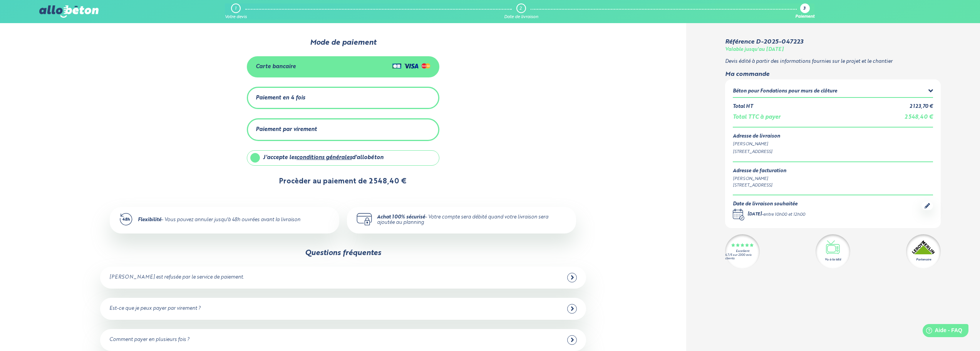  Describe the element at coordinates (805, 11) in the screenshot. I see `a: 3 Paiement` at that location.